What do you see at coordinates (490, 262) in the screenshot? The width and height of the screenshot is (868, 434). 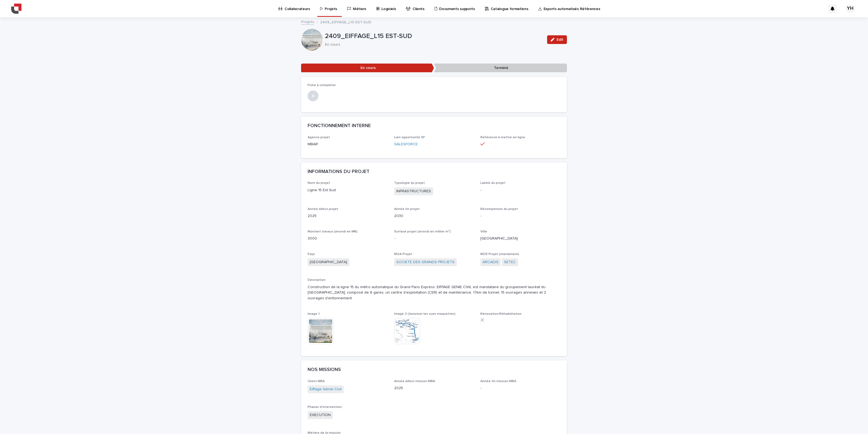 I see `a: ARCADIS` at bounding box center [490, 262].